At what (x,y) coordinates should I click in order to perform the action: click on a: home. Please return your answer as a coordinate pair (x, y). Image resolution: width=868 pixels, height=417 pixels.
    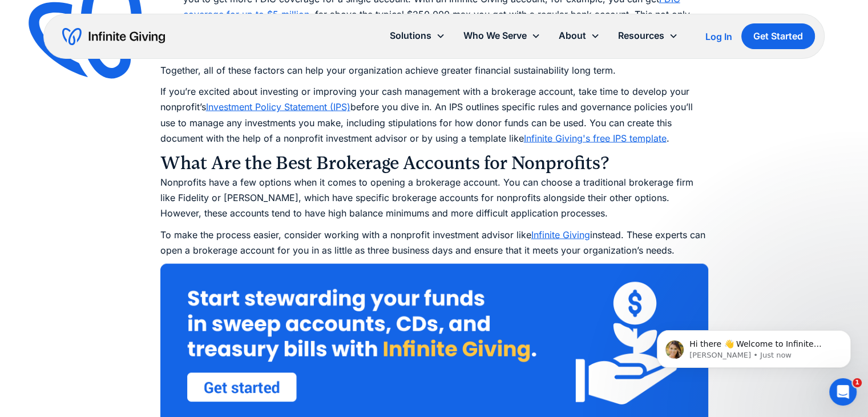
    Looking at the image, I should click on (114, 37).